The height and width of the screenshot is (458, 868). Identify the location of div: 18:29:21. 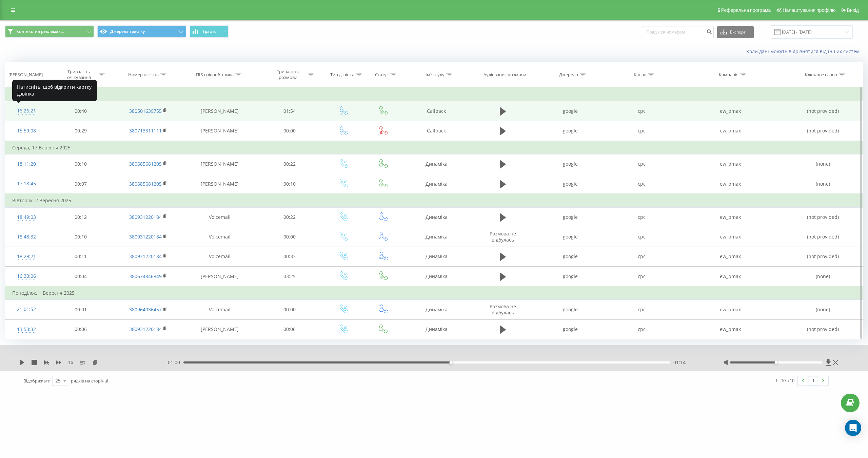
(27, 257).